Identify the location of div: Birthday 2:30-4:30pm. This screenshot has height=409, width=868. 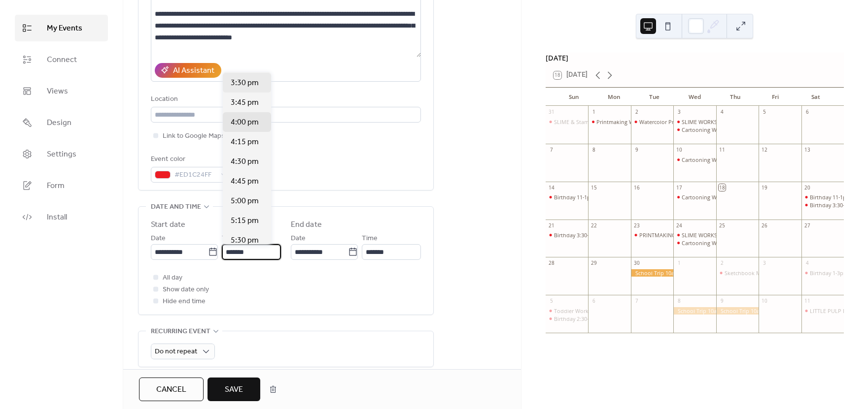
(581, 318).